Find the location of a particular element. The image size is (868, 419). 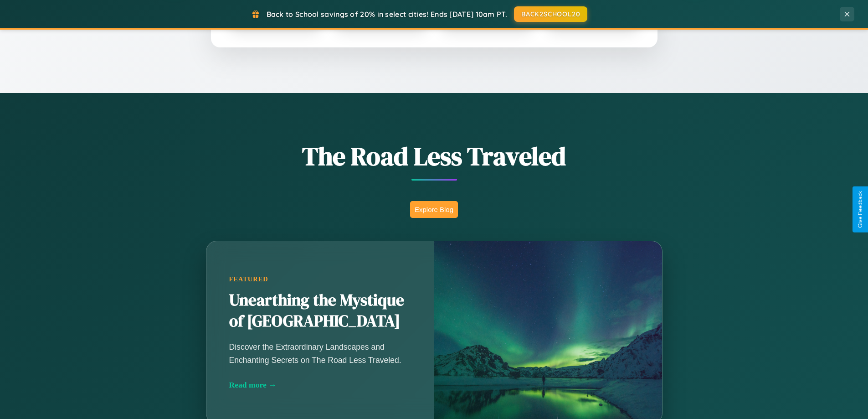

div: Featured is located at coordinates (320, 279).